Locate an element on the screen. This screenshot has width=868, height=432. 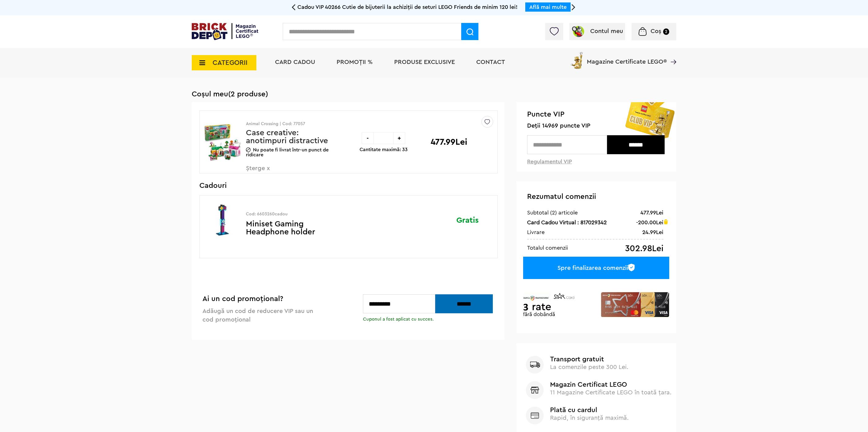
div: Totalul comenzii is located at coordinates (547, 248).